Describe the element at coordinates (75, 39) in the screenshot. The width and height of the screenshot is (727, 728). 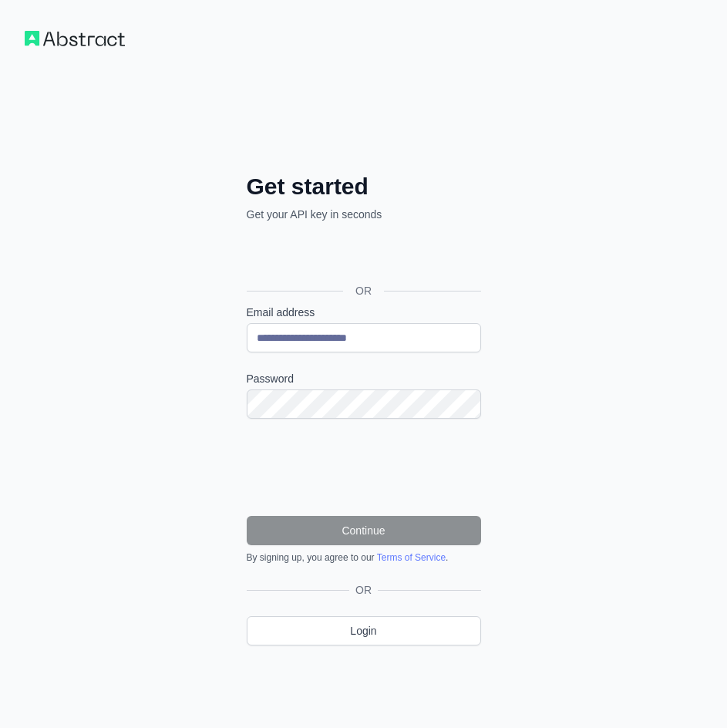
I see `img: Workflow` at that location.